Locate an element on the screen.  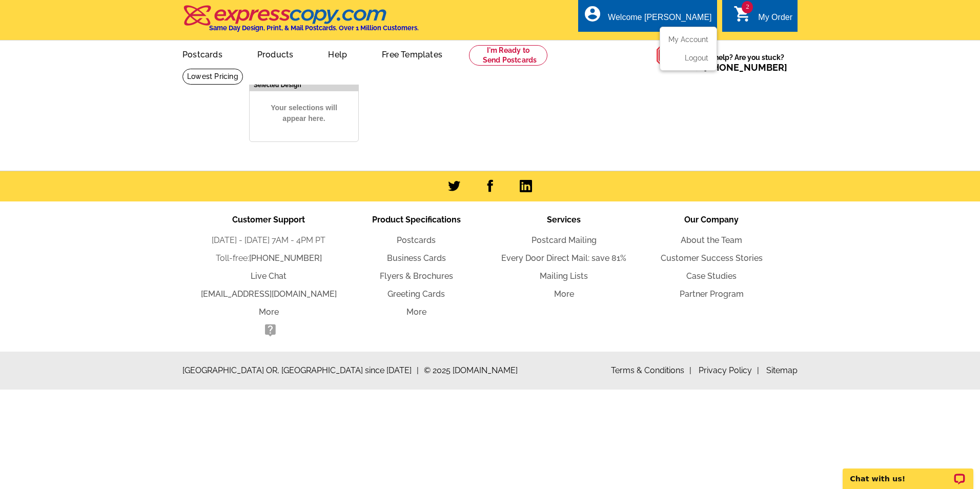
a: Mailing Lists is located at coordinates (564, 275).